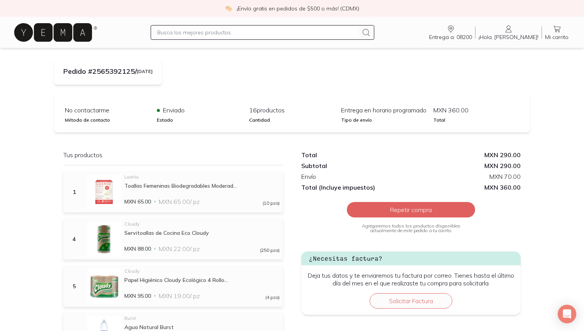 Image resolution: width=584 pixels, height=331 pixels. I want to click on span: (4 pza), so click(272, 298).